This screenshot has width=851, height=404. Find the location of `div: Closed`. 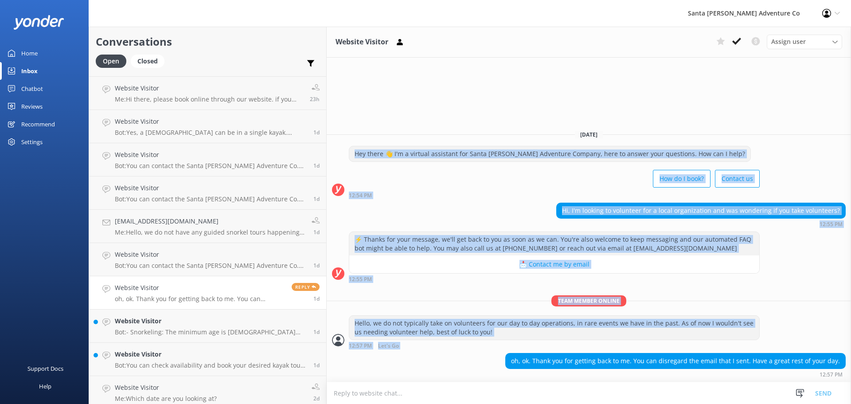

div: Closed is located at coordinates (148, 61).